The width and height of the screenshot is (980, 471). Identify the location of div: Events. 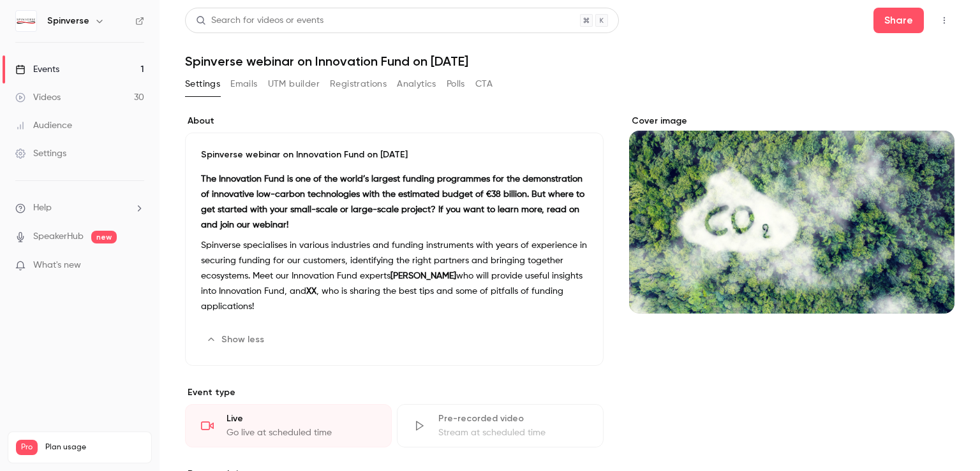
(37, 69).